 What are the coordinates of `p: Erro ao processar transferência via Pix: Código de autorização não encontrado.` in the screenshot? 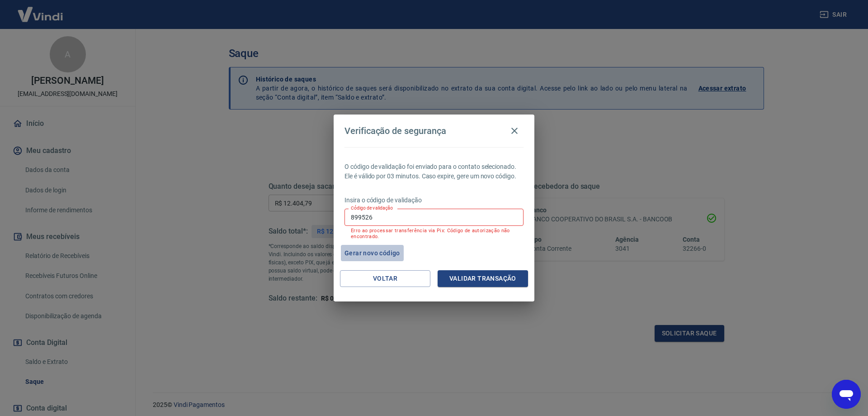 It's located at (434, 233).